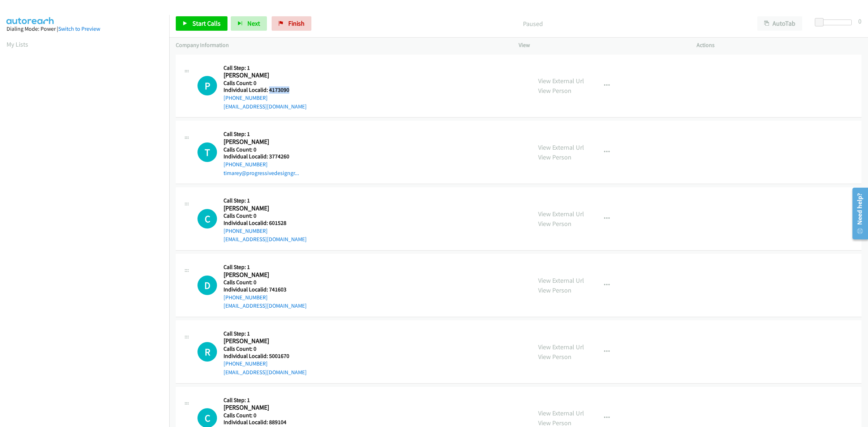 The image size is (868, 427). I want to click on h5: Individual Localid: 741603, so click(265, 290).